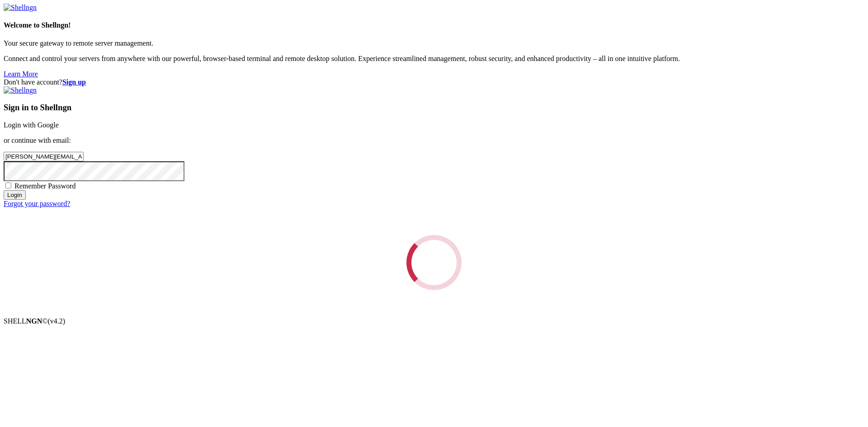  What do you see at coordinates (34, 321) in the screenshot?
I see `span: SHELL ©` at bounding box center [34, 321].